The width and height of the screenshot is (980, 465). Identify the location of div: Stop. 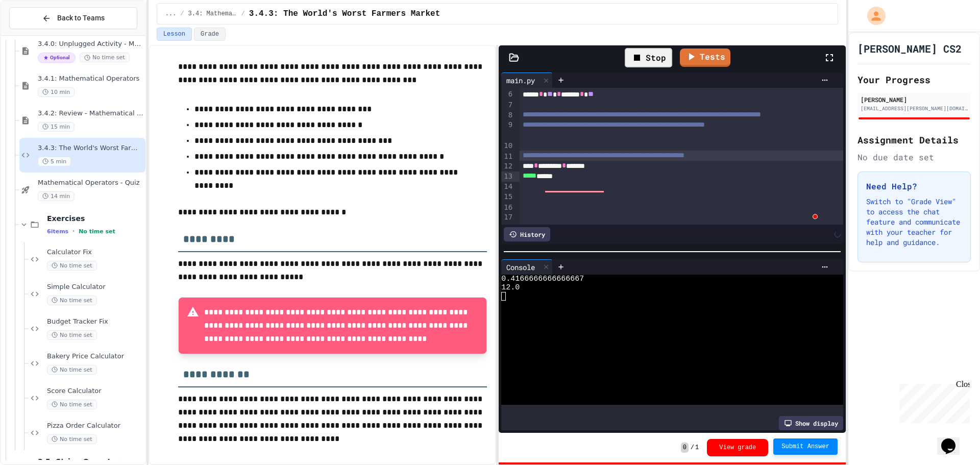
(648, 58).